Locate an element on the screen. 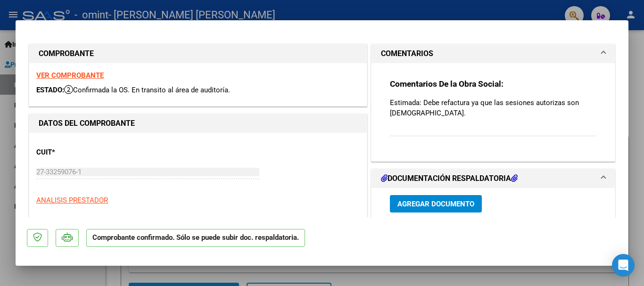 Image resolution: width=644 pixels, height=286 pixels. span: ESTADO: is located at coordinates (50, 90).